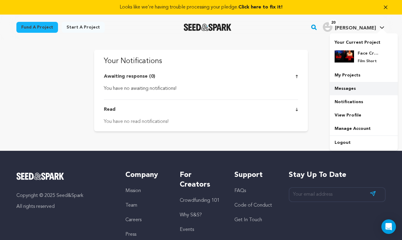 The image size is (402, 240). I want to click on a: Logout, so click(363, 143).